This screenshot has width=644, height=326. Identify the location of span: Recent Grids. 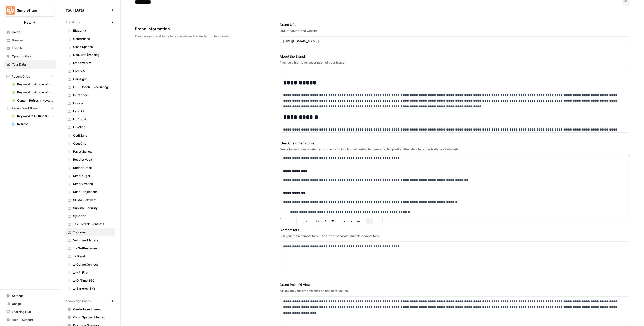
(21, 77).